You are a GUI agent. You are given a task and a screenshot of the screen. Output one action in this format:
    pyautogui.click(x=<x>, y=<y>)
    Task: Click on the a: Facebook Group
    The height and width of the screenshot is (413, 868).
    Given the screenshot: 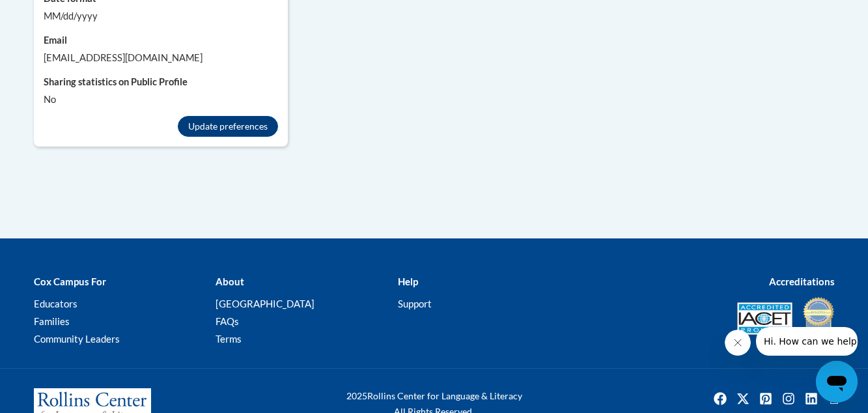 What is the action you would take?
    pyautogui.click(x=834, y=398)
    